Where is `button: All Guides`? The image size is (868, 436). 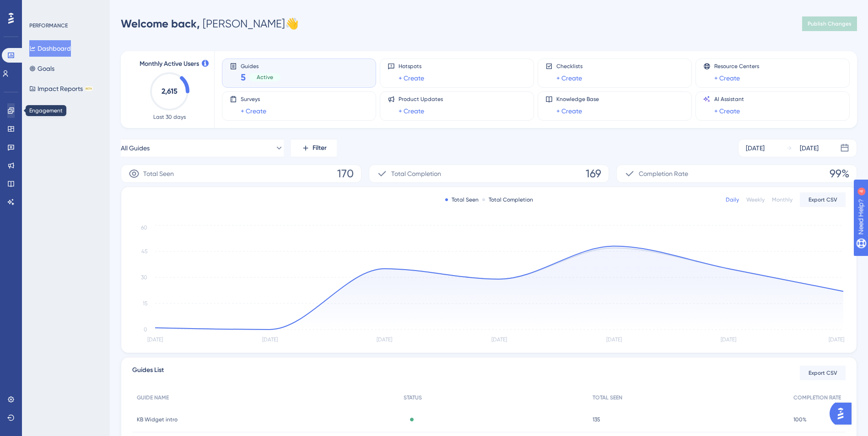
button: All Guides is located at coordinates (202, 148).